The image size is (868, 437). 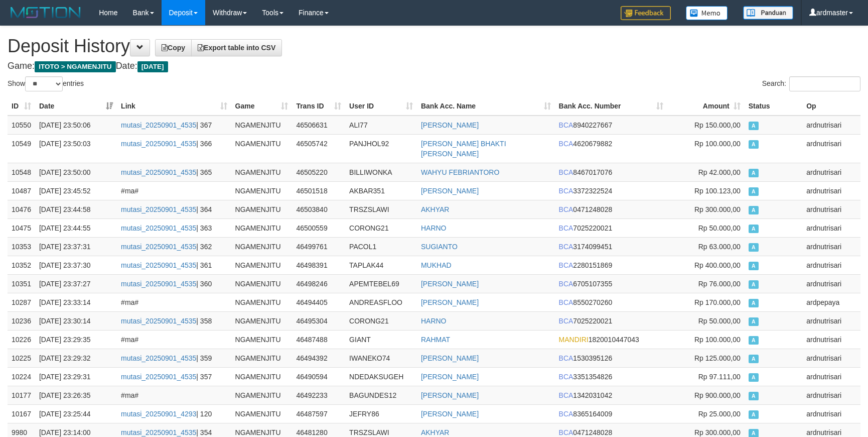 I want to click on td: NDEDAKSUGEH, so click(x=381, y=376).